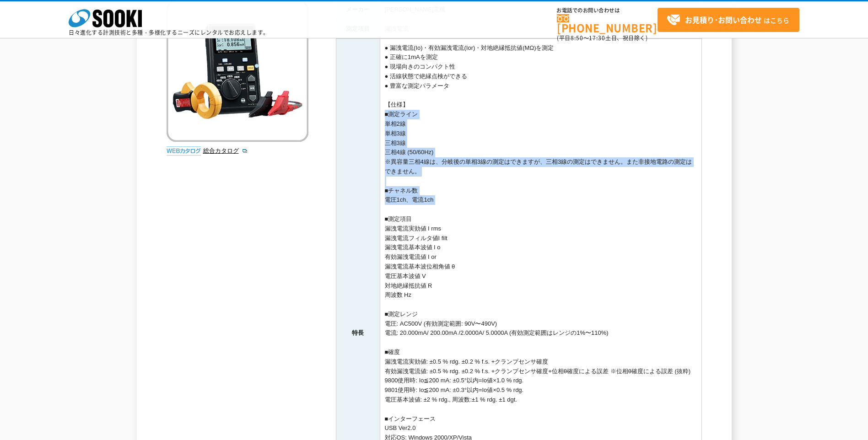 This screenshot has width=868, height=440. What do you see at coordinates (597, 38) in the screenshot?
I see `span: 17:30` at bounding box center [597, 38].